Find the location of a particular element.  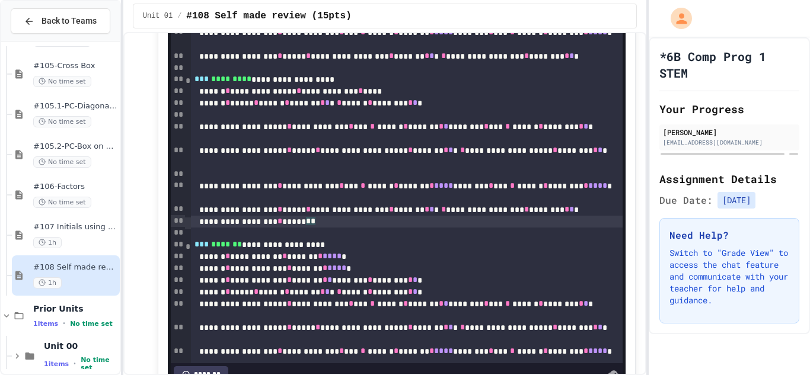

span: Unit 01 is located at coordinates (158, 16).